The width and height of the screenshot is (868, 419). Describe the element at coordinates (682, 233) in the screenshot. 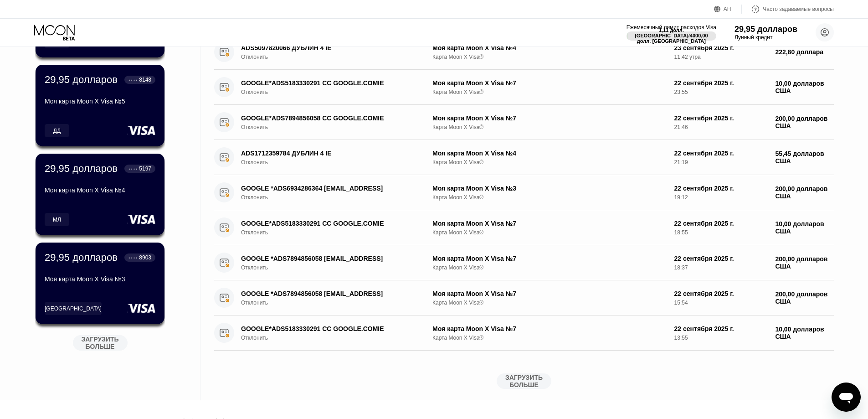

I see `font: 18:55` at that location.